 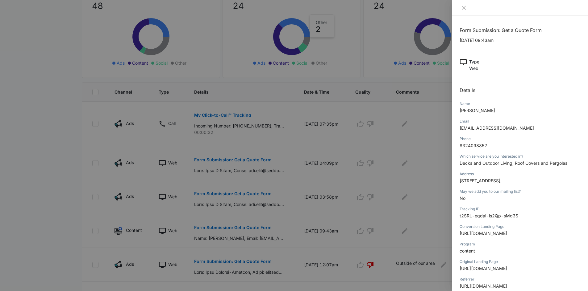 What do you see at coordinates (464, 8) in the screenshot?
I see `span: close` at bounding box center [464, 8].